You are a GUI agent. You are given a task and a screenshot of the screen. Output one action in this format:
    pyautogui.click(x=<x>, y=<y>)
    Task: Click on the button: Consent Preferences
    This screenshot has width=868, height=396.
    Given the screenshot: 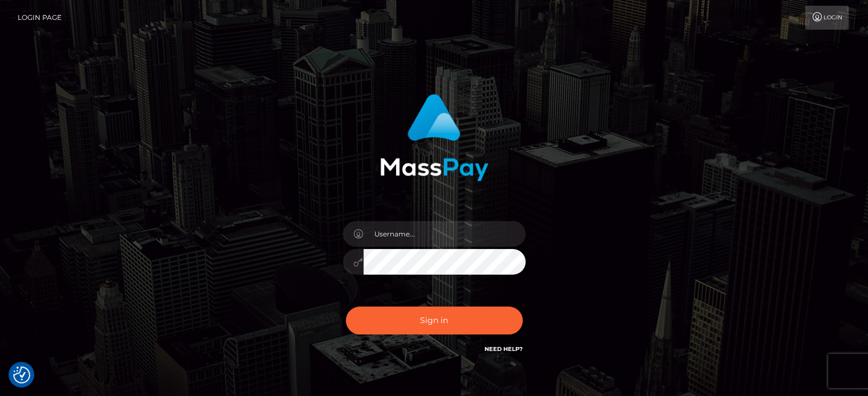 What is the action you would take?
    pyautogui.click(x=22, y=375)
    